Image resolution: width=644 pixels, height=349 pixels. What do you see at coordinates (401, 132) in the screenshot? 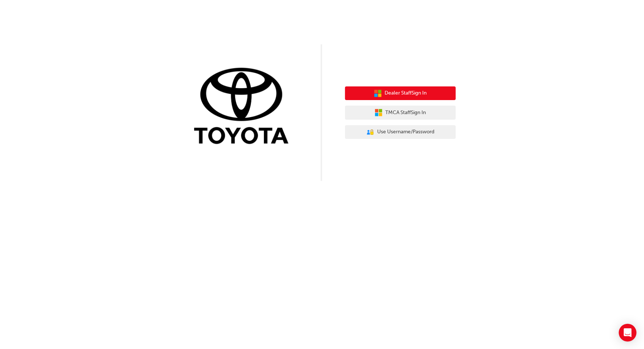
I see `button: Use Username/Password` at bounding box center [401, 132].